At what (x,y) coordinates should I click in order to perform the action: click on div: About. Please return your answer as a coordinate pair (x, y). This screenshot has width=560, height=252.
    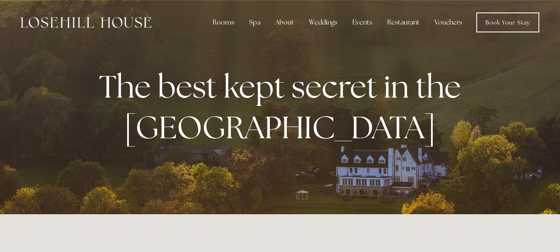
    Looking at the image, I should click on (284, 22).